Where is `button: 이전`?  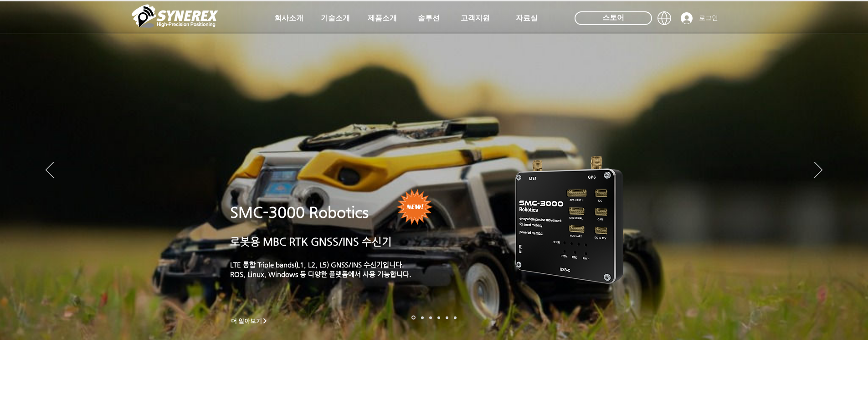
button: 이전 is located at coordinates (50, 171).